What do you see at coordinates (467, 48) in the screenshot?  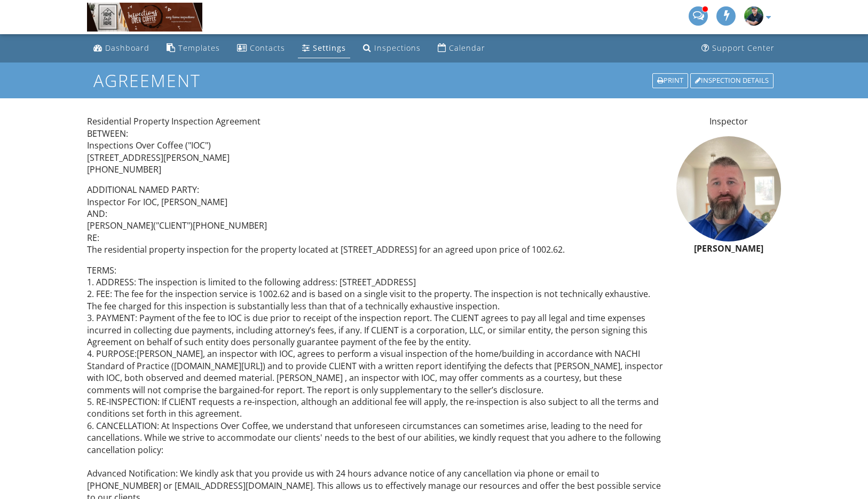 I see `div: Calendar` at bounding box center [467, 48].